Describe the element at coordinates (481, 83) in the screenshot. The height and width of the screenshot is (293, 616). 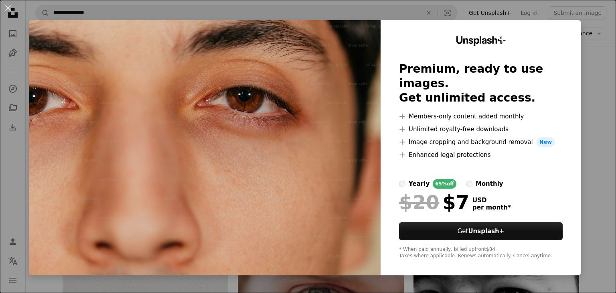
I see `h2: Premium, ready to use images. Get unlimited access.` at that location.